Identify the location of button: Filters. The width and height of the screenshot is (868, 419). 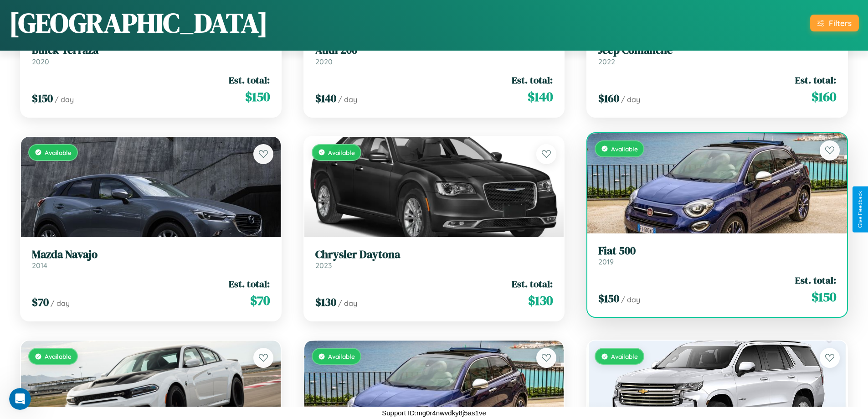
(835, 23).